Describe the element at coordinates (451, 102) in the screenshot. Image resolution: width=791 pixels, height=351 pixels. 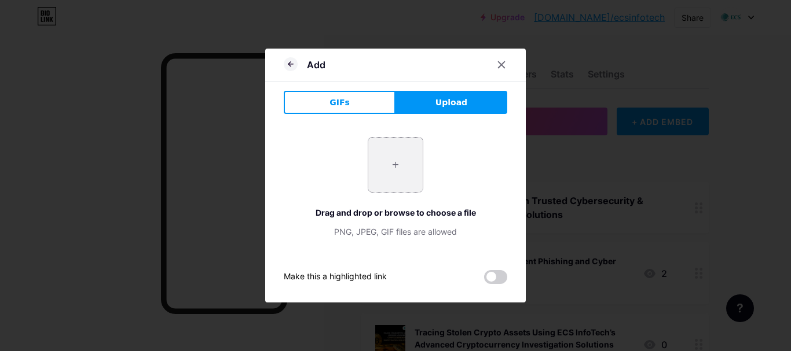
I see `button: Upload` at that location.